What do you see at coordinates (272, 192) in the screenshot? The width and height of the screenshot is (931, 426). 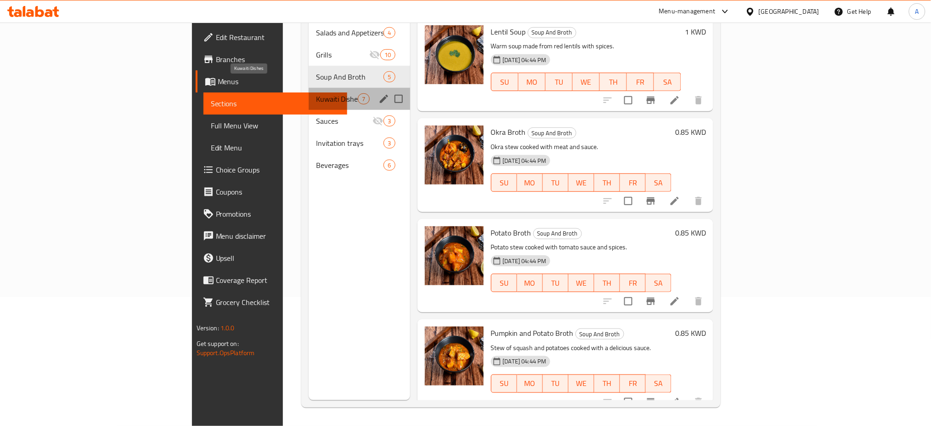 I see `a: Coupons` at bounding box center [272, 192].